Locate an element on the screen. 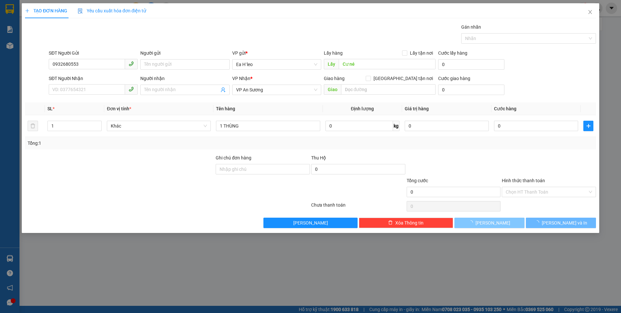 The image size is (621, 313). input: Ghi chú đơn hàng is located at coordinates (263, 169).